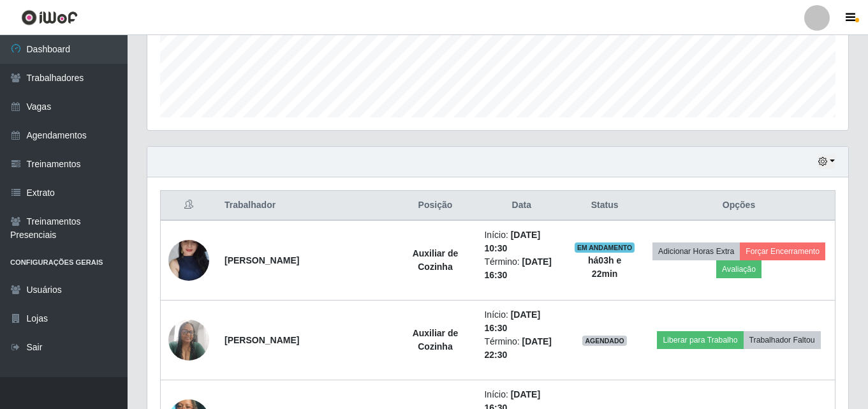  Describe the element at coordinates (49, 17) in the screenshot. I see `img: CoreUI Logo` at that location.